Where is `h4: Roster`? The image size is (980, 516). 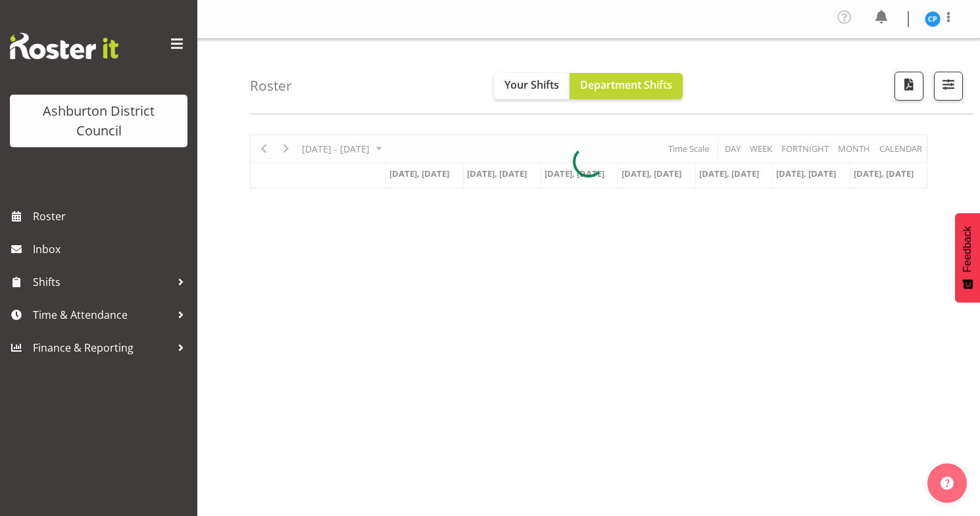
h4: Roster is located at coordinates (271, 86).